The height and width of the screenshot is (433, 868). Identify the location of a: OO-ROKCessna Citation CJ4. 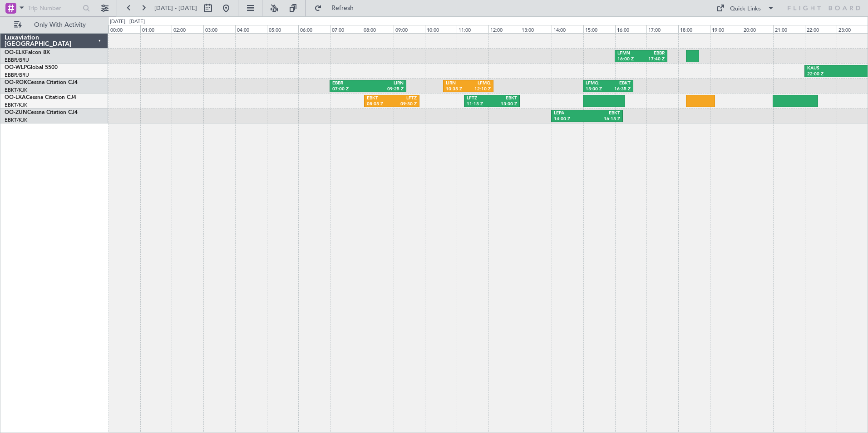
(41, 83).